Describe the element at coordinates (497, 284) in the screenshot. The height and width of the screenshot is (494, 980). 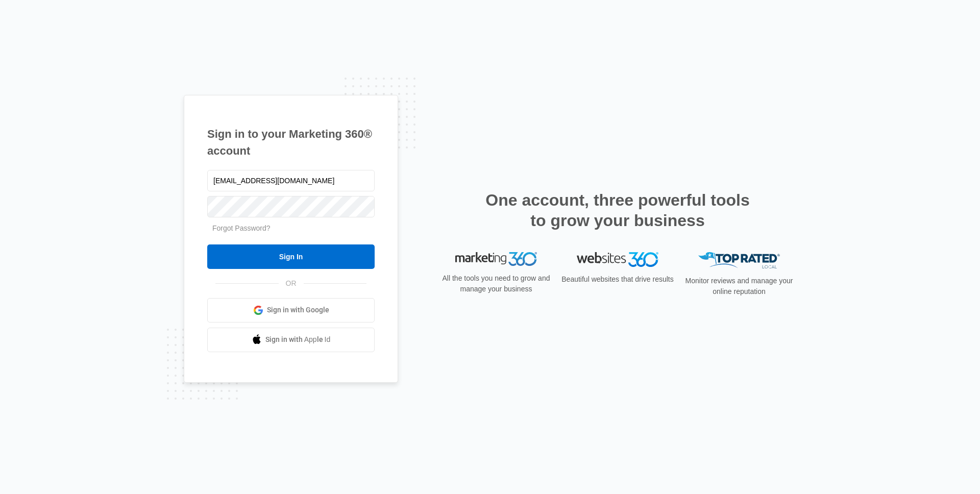
I see `p: All the tools you need to grow and manage your business` at that location.